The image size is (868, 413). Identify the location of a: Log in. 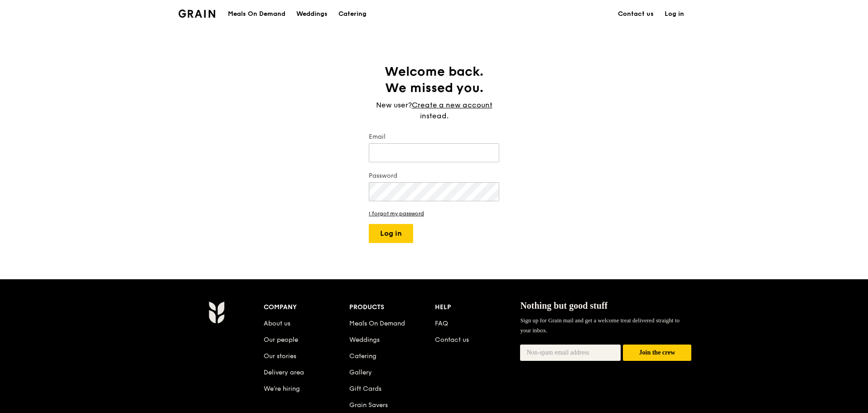
(674, 14).